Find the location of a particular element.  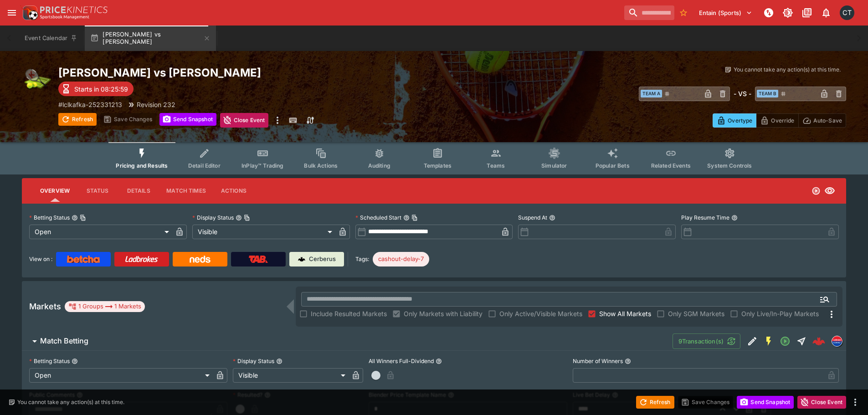

button: Scheduled StartCopy To Clipboard is located at coordinates (406, 218).